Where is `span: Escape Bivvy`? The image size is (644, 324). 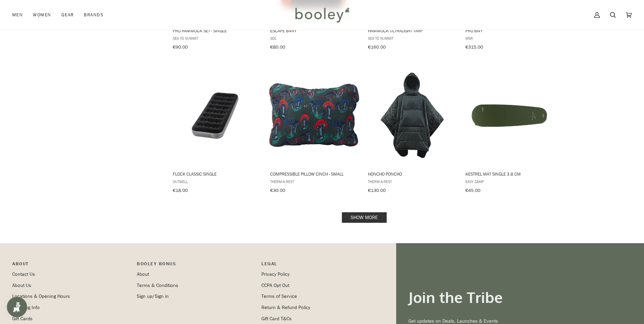 span: Escape Bivvy is located at coordinates (314, 30).